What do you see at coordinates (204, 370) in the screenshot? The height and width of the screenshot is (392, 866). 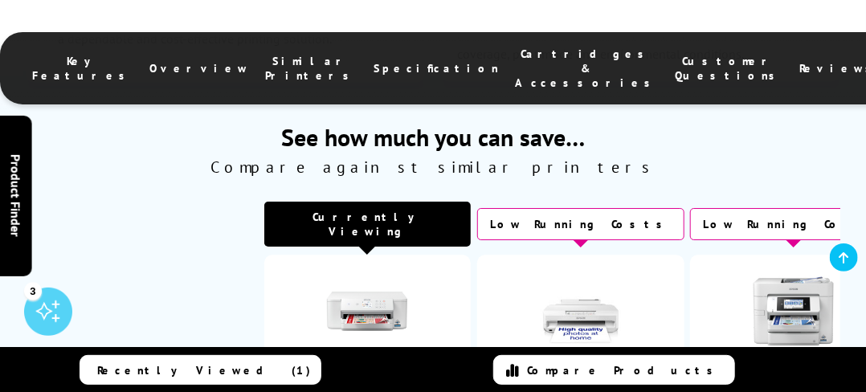 I see `span: Recently Viewed (1)` at bounding box center [204, 370].